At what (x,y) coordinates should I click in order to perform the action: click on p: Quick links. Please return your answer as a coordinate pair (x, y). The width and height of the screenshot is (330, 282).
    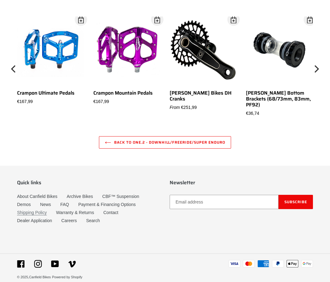
    Looking at the image, I should click on (89, 182).